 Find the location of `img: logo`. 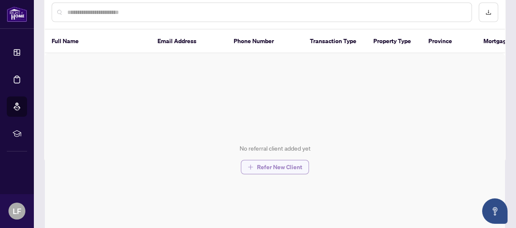

img: logo is located at coordinates (17, 14).